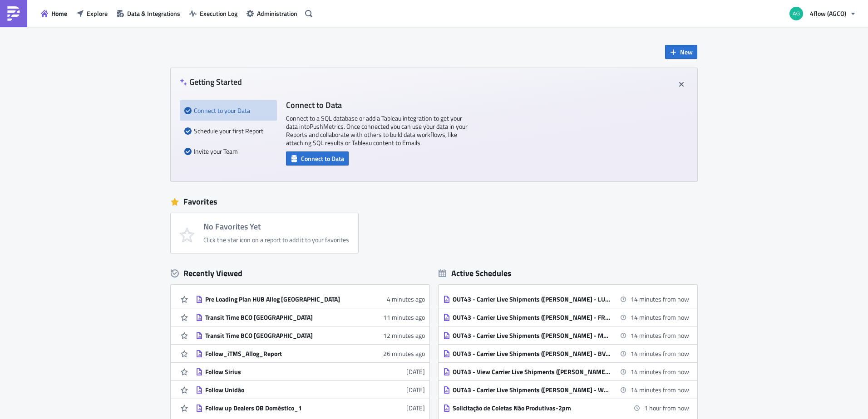  Describe the element at coordinates (828, 13) in the screenshot. I see `span: 4flow (AGCO)` at that location.